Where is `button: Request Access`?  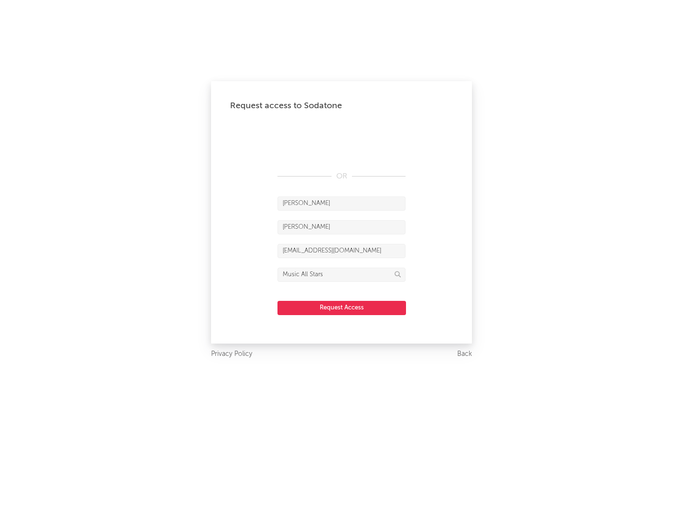 button: Request Access is located at coordinates (341, 308).